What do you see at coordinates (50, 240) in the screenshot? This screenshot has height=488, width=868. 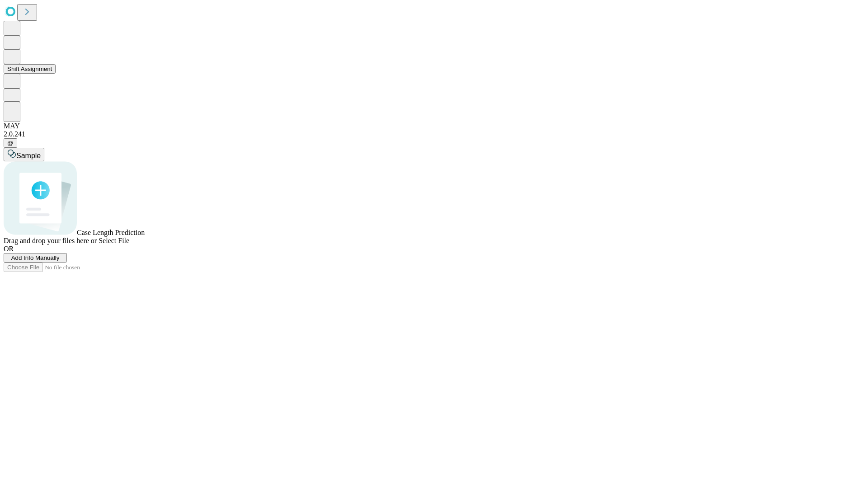 I see `span: Drag and drop your files here or` at bounding box center [50, 240].